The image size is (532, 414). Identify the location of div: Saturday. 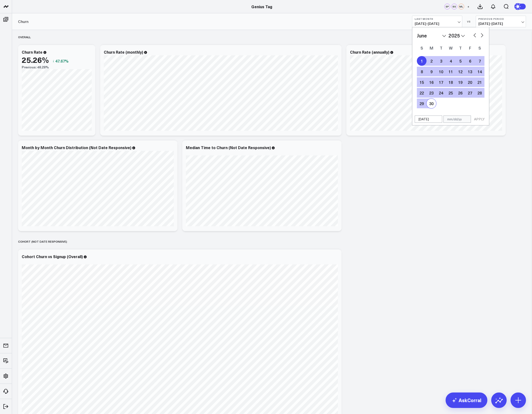
(479, 48).